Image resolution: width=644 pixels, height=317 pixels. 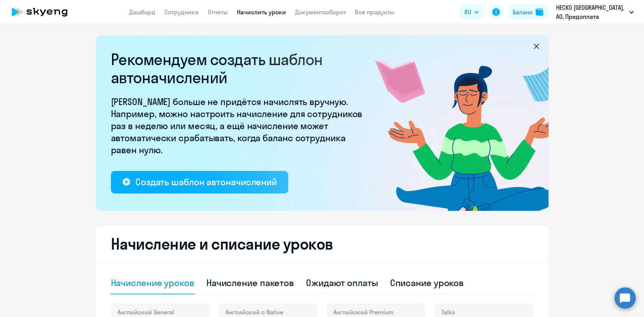 What do you see at coordinates (342, 283) in the screenshot?
I see `div: Ожидают оплаты` at bounding box center [342, 283].